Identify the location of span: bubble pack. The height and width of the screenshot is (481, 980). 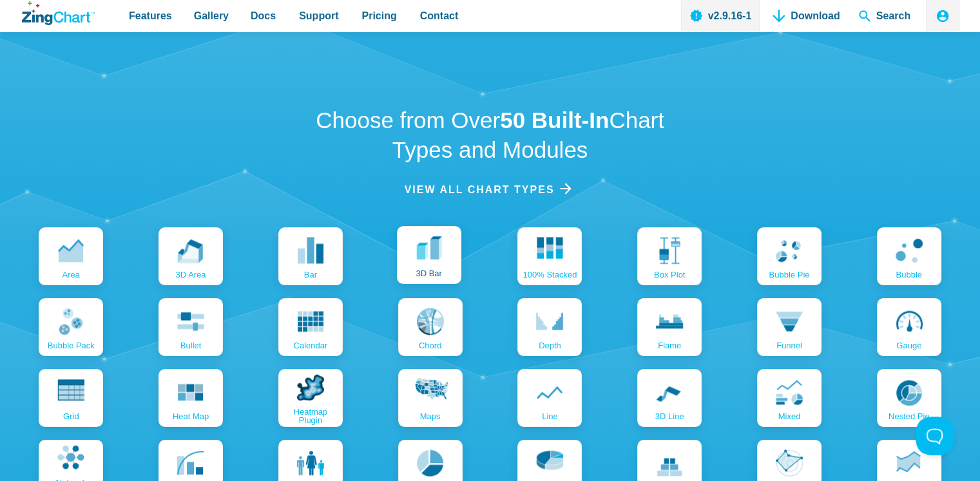
(71, 346).